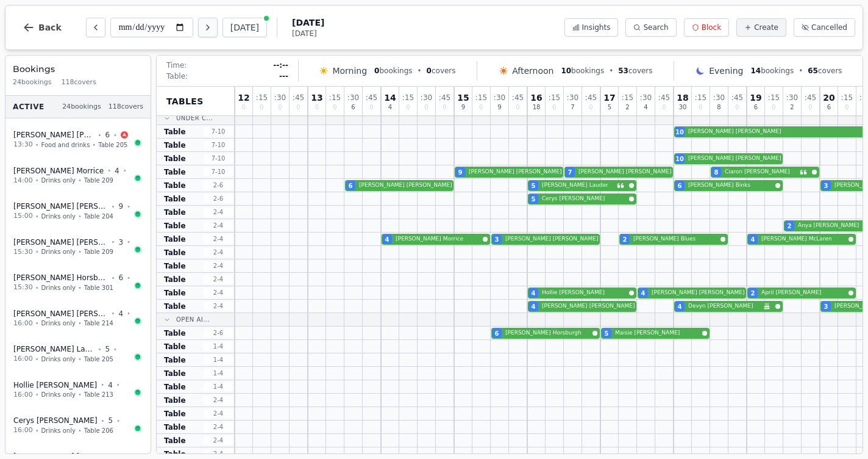 The height and width of the screenshot is (459, 868). What do you see at coordinates (208, 27) in the screenshot?
I see `button: Next day` at bounding box center [208, 27].